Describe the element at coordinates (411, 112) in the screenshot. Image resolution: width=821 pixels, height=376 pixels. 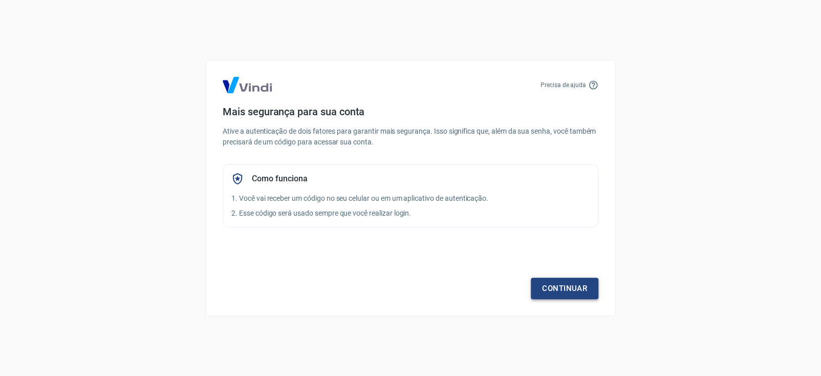
I see `h4: Mais segurança para sua conta` at that location.